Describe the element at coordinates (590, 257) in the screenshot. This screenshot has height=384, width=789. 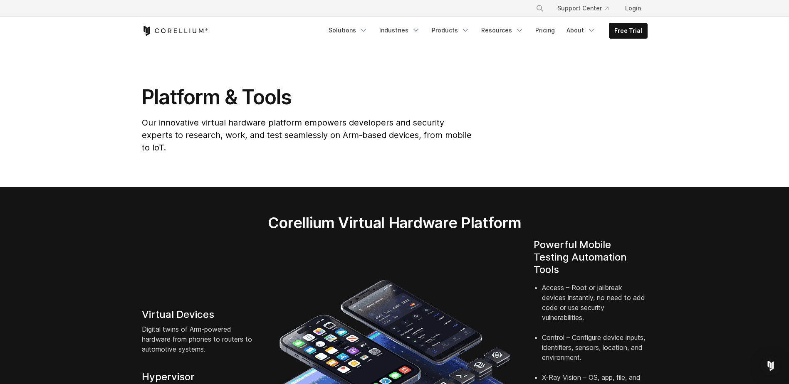
I see `h4: Powerful Mobile Testing Automation Tools` at that location.